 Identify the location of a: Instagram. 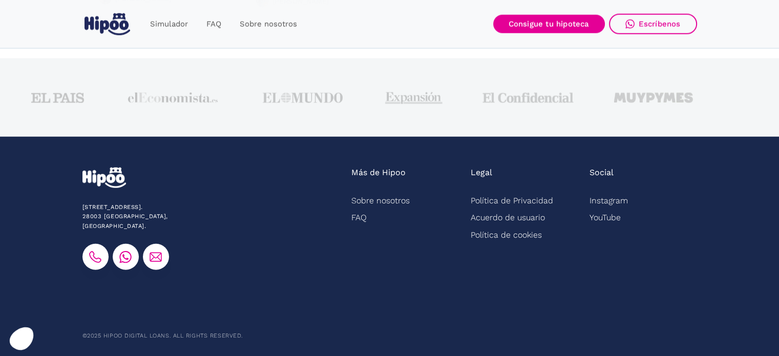
(608, 200).